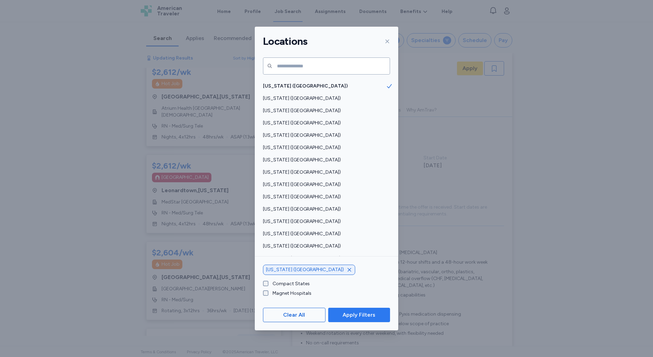 The height and width of the screenshot is (357, 653). Describe the element at coordinates (359, 315) in the screenshot. I see `span: Apply Filters` at that location.